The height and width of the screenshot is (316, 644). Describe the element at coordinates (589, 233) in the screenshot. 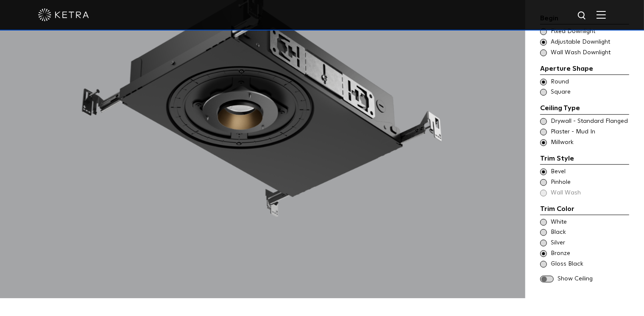

I see `span: Black` at that location.